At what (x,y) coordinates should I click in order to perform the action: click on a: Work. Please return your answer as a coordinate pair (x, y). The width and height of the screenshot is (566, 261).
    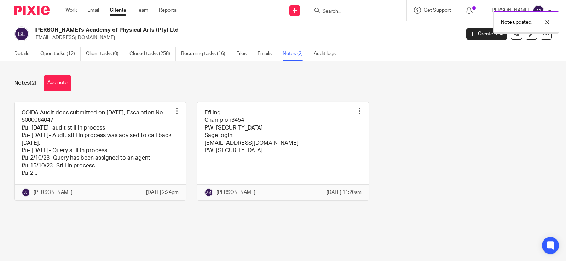
    Looking at the image, I should click on (71, 10).